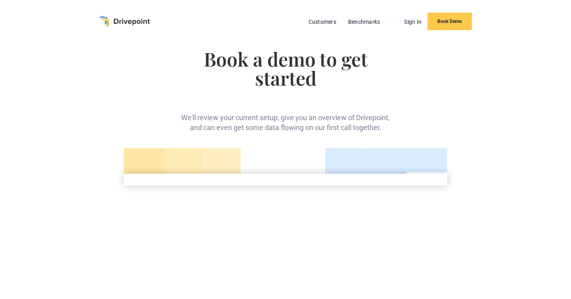  What do you see at coordinates (286, 116) in the screenshot?
I see `div: We'll review your current setup, give you an overview of Drivepoint, and can even get some data f...` at bounding box center [286, 116].